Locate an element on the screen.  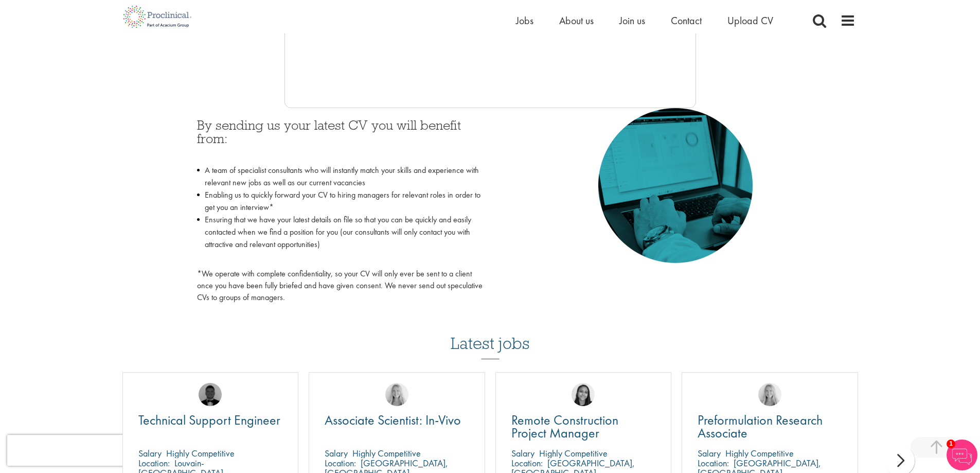
h3: By sending us your latest CV you will benefit from: is located at coordinates (339, 139).